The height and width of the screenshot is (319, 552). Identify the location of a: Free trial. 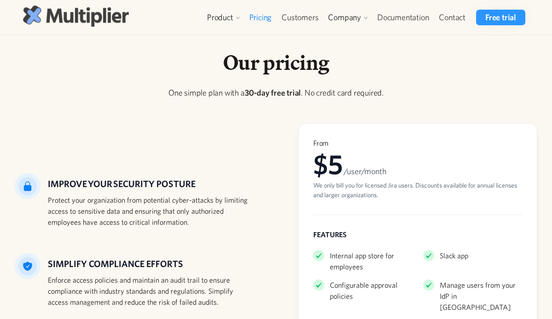
(500, 17).